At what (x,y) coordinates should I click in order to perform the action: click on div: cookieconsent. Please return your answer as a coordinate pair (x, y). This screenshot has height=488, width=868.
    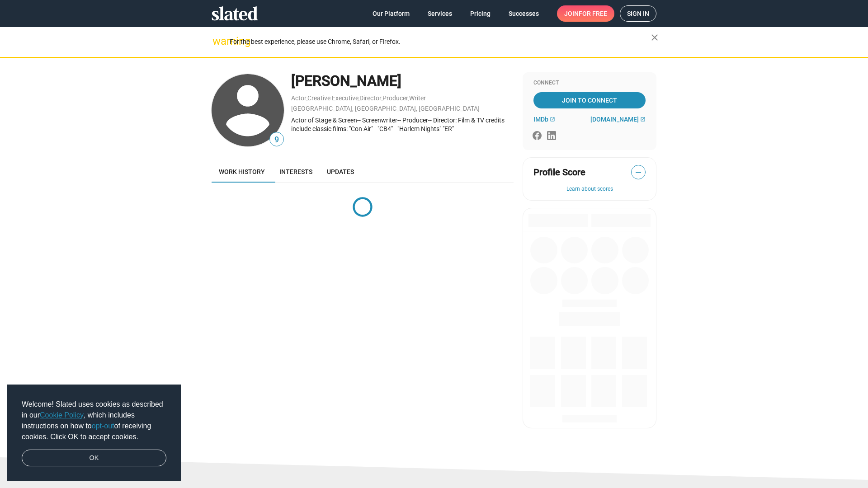
    Looking at the image, I should click on (94, 433).